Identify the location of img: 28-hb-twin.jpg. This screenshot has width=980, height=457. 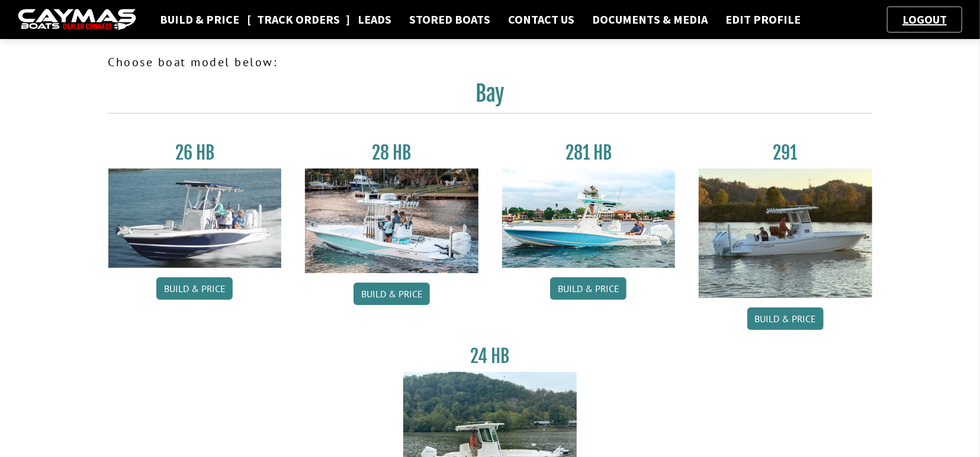
(589, 219).